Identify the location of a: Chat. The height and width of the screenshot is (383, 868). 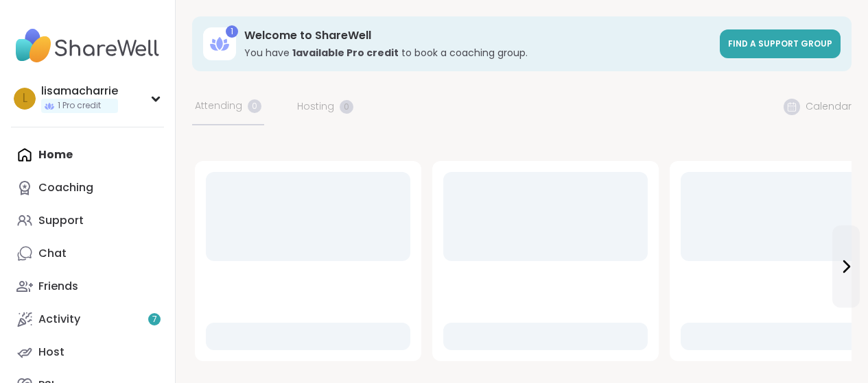
(87, 254).